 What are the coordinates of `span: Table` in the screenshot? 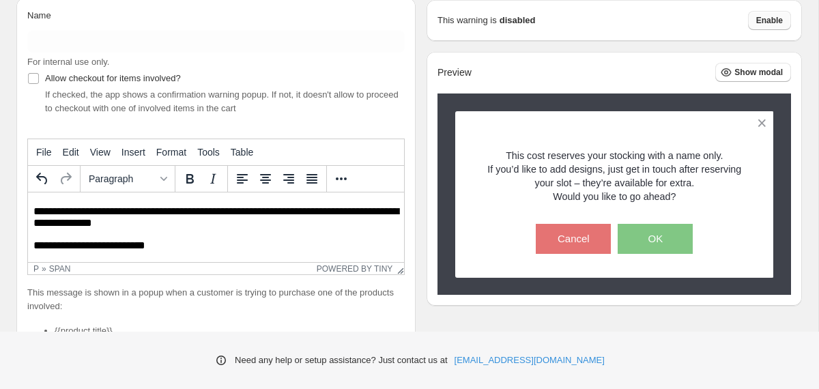 It's located at (242, 152).